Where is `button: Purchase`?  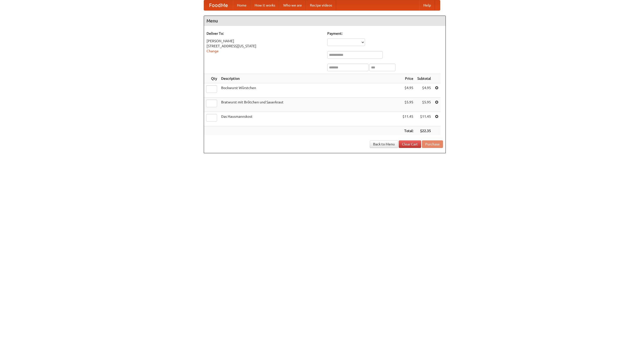 button: Purchase is located at coordinates (432, 144).